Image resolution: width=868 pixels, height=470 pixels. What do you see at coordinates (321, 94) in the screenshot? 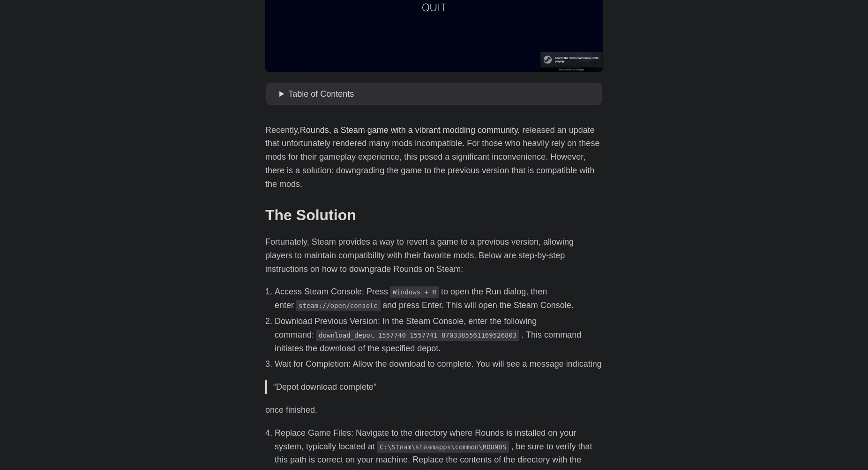
I see `span: Table of Contents` at bounding box center [321, 94].